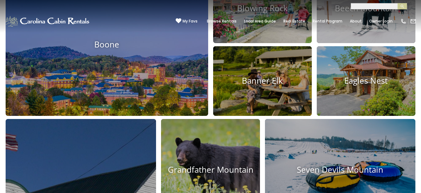 This screenshot has width=421, height=193. What do you see at coordinates (107, 45) in the screenshot?
I see `h4: Boone` at bounding box center [107, 45].